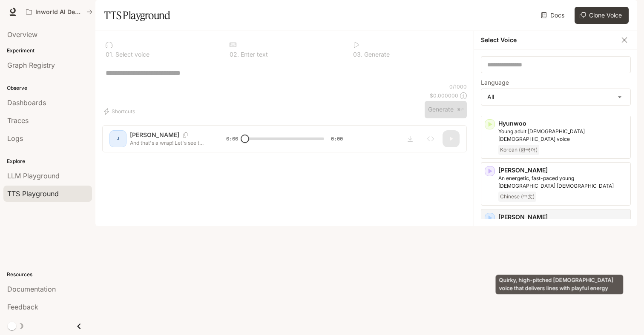  I want to click on p: 0 2 ., so click(235, 54).